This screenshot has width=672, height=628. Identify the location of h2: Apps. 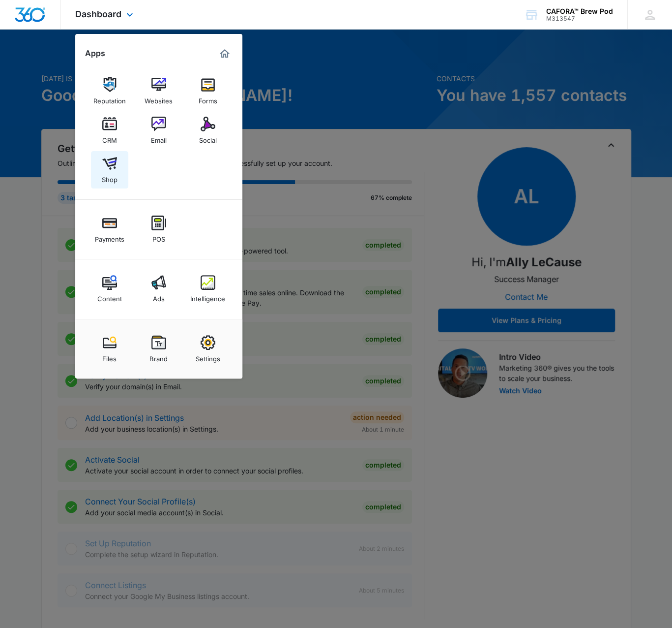
(95, 53).